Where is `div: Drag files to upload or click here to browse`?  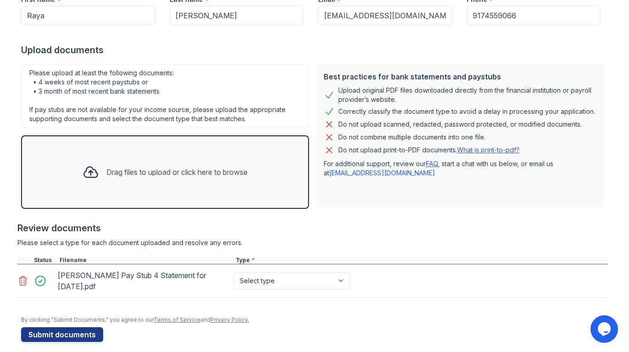 div: Drag files to upload or click here to browse is located at coordinates (177, 172).